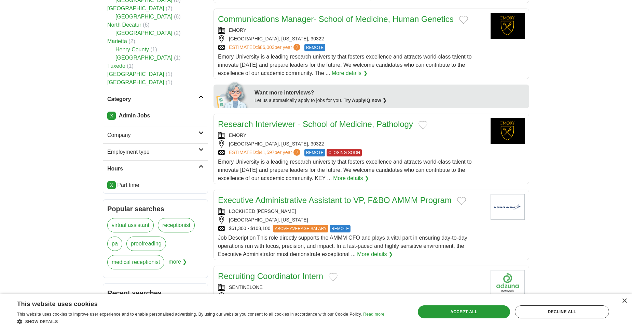  What do you see at coordinates (266, 47) in the screenshot?
I see `span: $86,003` at bounding box center [266, 47].